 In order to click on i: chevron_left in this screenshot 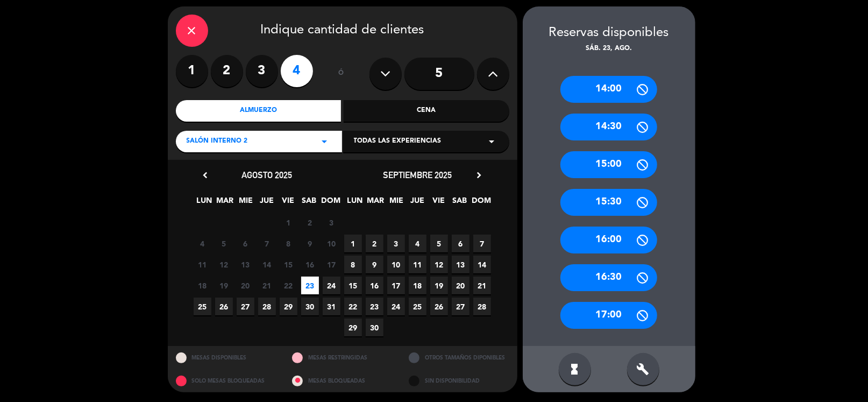, I will do `click(205, 175)`.